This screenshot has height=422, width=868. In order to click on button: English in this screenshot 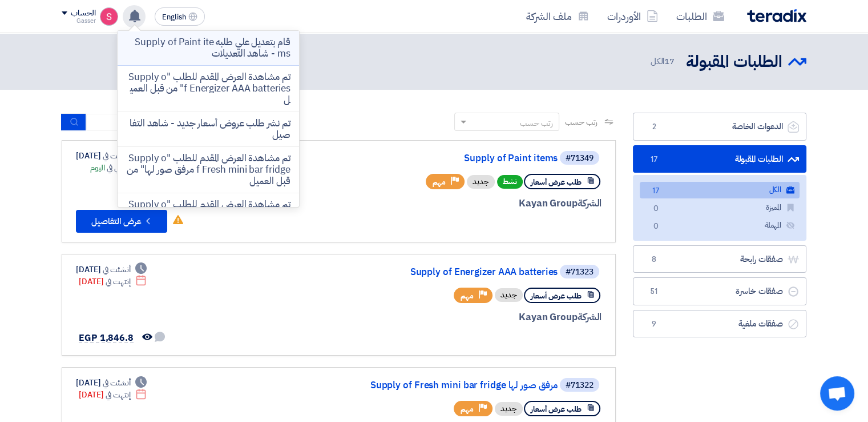, I will do `click(180, 16)`.